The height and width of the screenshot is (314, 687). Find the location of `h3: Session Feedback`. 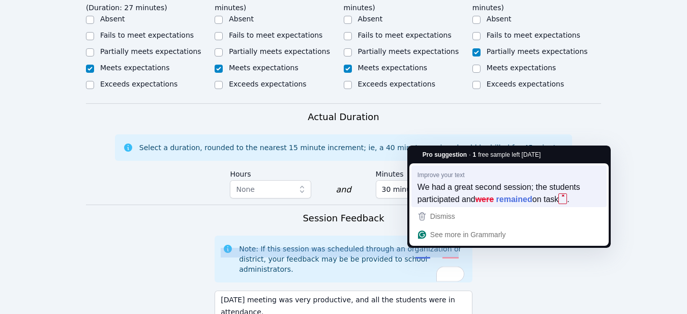

h3: Session Feedback is located at coordinates (343, 218).